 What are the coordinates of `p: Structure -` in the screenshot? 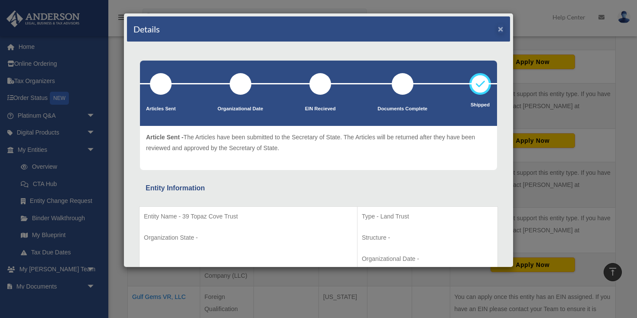 It's located at (427, 238).